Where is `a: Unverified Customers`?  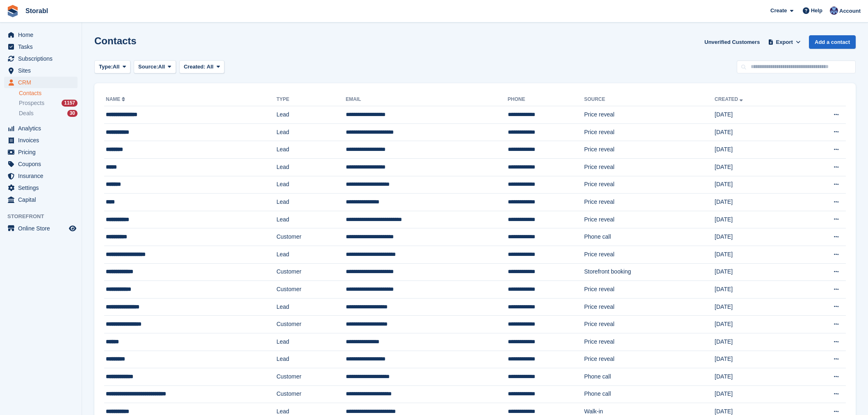 a: Unverified Customers is located at coordinates (731, 42).